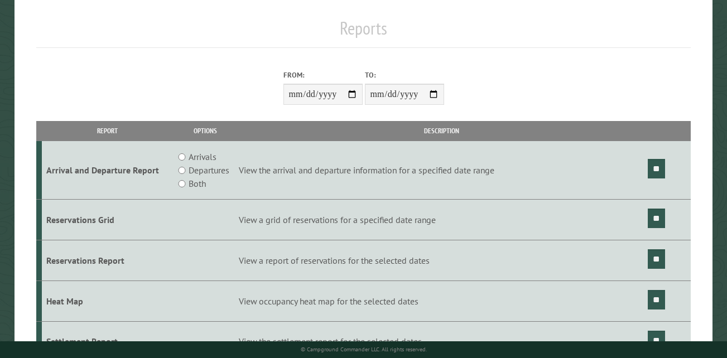 The height and width of the screenshot is (358, 727). What do you see at coordinates (209, 170) in the screenshot?
I see `label: Departures` at bounding box center [209, 170].